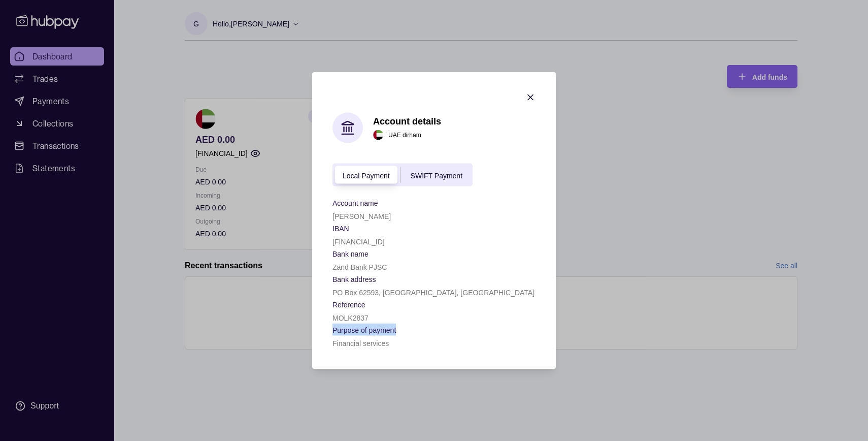  Describe the element at coordinates (350, 318) in the screenshot. I see `p: MOLK2837` at that location.